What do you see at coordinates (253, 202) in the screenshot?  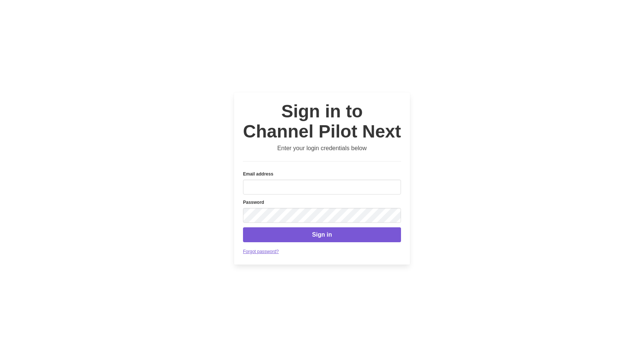 I see `span: Password` at bounding box center [253, 202].